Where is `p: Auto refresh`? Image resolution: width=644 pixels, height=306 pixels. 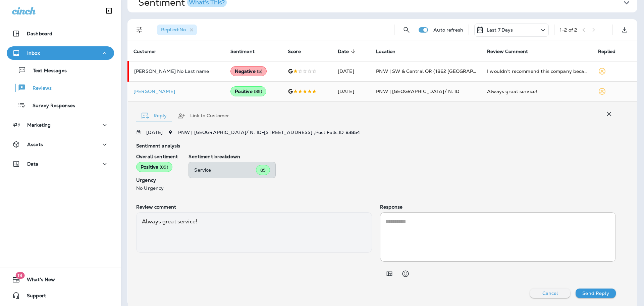 p: Auto refresh is located at coordinates (448, 30).